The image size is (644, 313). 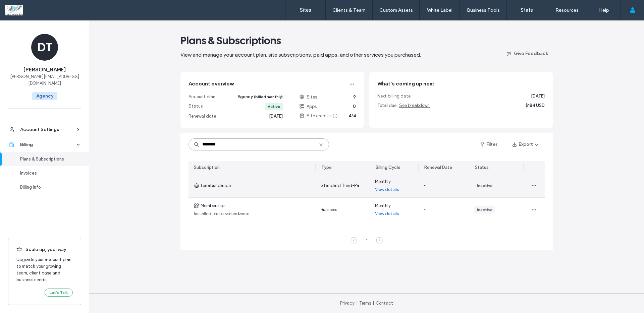 What do you see at coordinates (384, 303) in the screenshot?
I see `span: Contact` at bounding box center [384, 303].